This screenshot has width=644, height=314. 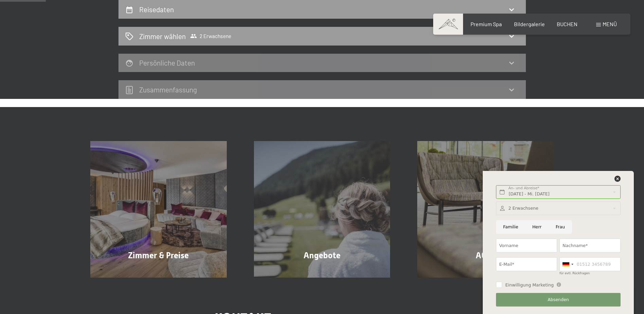 I want to click on span: Absenden, so click(x=558, y=300).